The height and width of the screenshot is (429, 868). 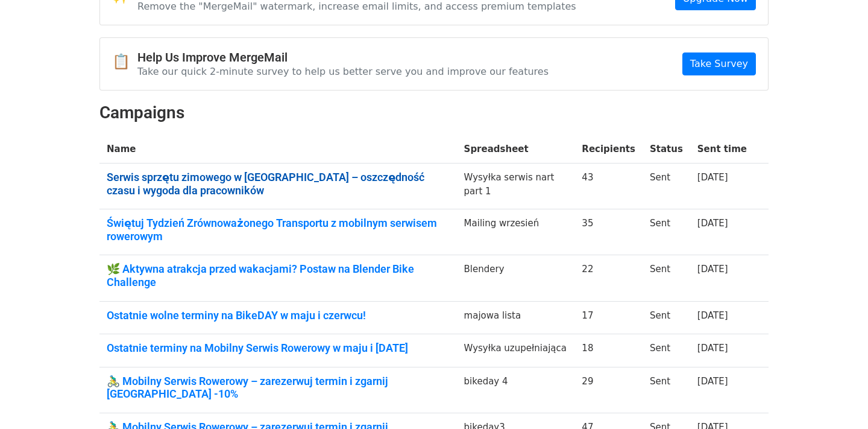 I want to click on td: 22, so click(x=609, y=278).